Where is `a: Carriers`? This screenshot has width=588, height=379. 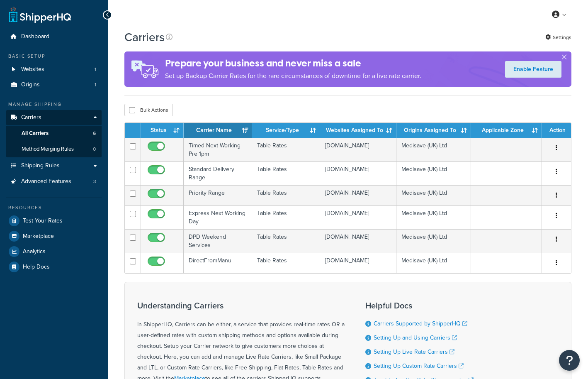
a: Carriers is located at coordinates (54, 118).